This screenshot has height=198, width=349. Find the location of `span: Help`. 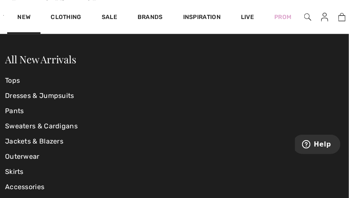

span: Help is located at coordinates (27, 10).